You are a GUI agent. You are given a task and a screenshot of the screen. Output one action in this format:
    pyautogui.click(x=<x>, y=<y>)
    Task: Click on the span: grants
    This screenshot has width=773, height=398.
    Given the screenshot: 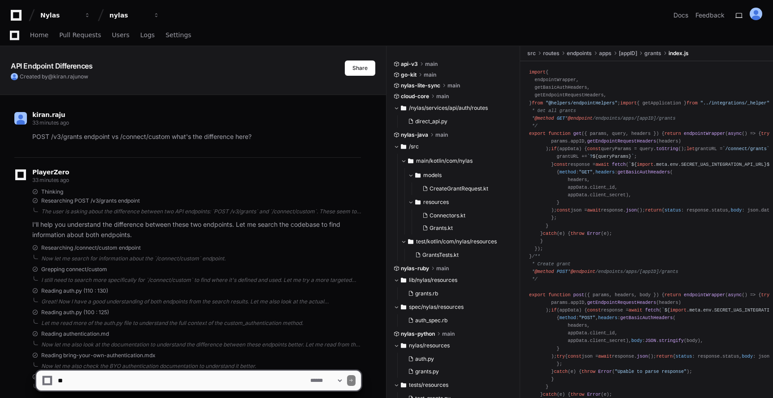 What is the action you would take?
    pyautogui.click(x=653, y=53)
    